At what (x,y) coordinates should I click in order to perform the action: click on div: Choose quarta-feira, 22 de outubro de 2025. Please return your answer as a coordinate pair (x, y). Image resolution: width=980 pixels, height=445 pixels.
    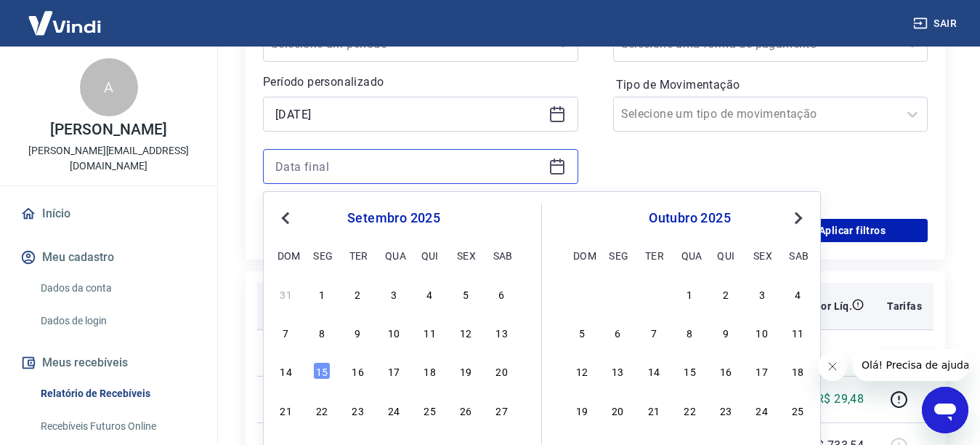
    Looking at the image, I should click on (690, 410).